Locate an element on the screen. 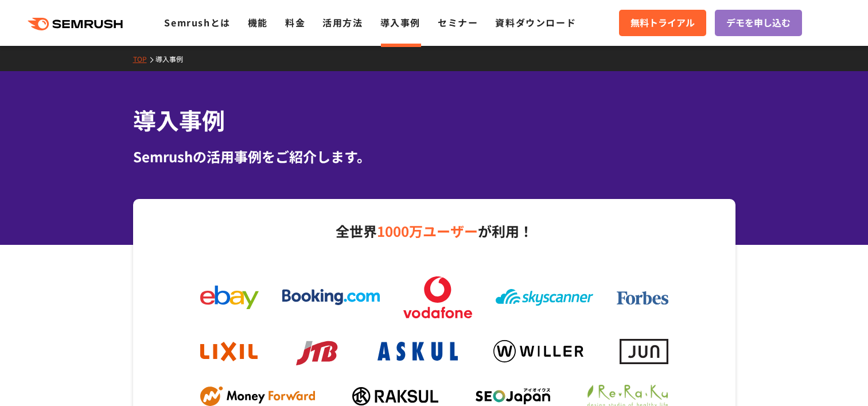 The height and width of the screenshot is (406, 868). img: skyscanner is located at coordinates (545, 297).